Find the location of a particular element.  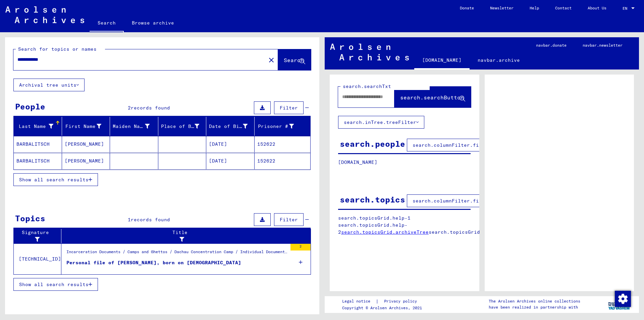

p: The Arolsen Archives online collections is located at coordinates (535, 301).